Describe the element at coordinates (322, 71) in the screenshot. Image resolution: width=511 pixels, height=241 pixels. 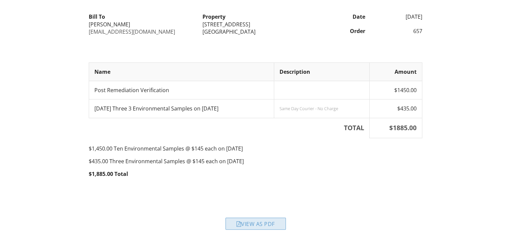
I see `th: Description` at that location.